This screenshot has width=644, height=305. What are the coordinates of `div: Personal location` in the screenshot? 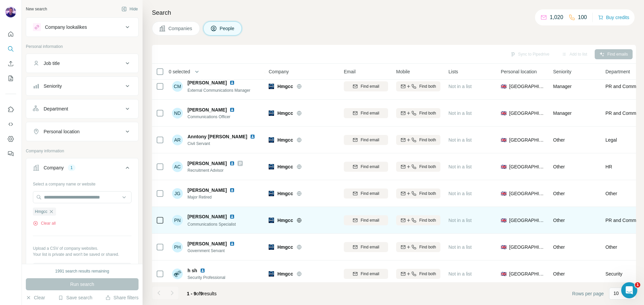 It's located at (62, 132).